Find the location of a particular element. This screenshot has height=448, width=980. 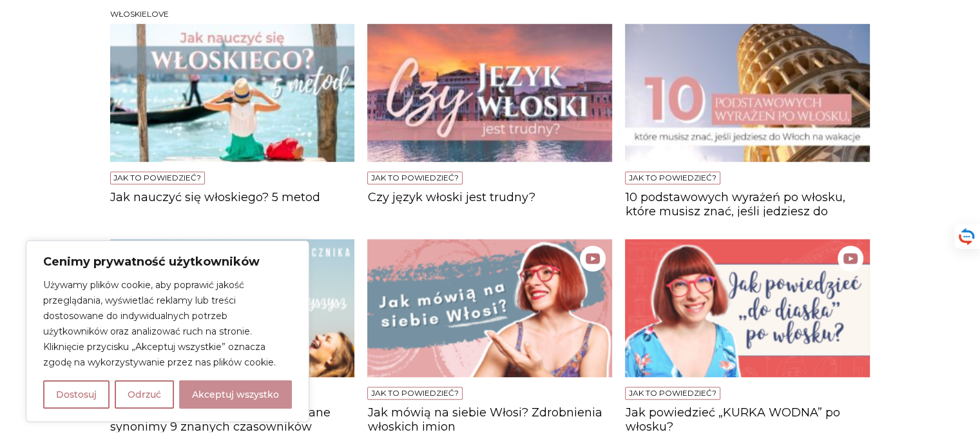

button: Akceptuj wszystko is located at coordinates (235, 394).